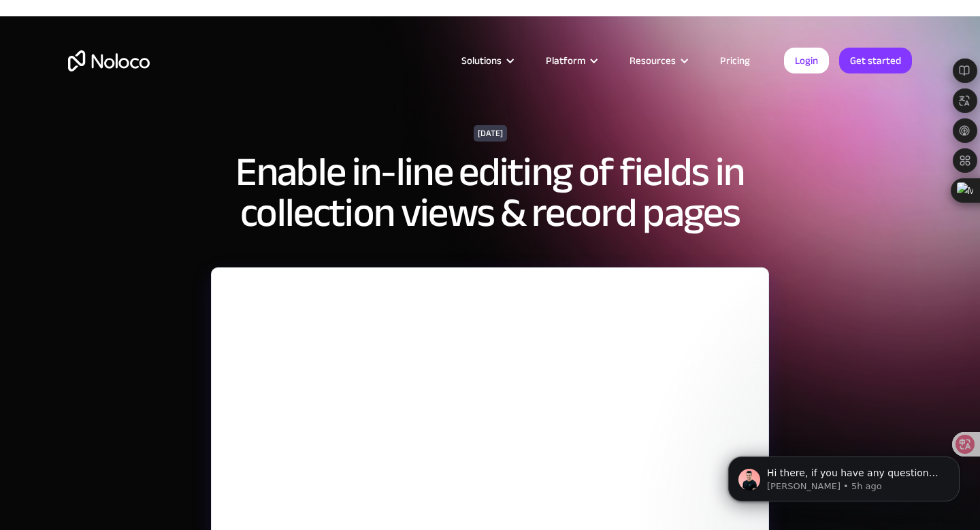 The width and height of the screenshot is (980, 530). Describe the element at coordinates (109, 61) in the screenshot. I see `a: home` at that location.